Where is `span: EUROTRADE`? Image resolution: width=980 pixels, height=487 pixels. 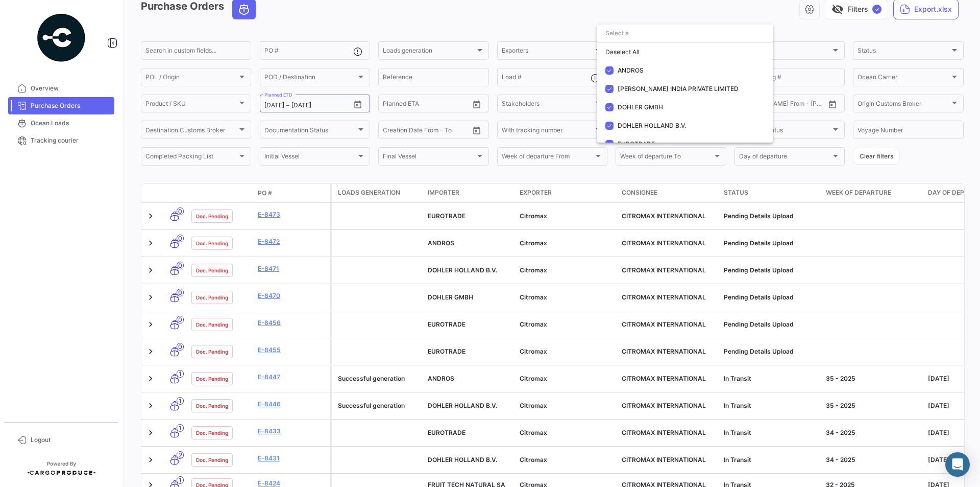
span: EUROTRADE is located at coordinates (636, 143).